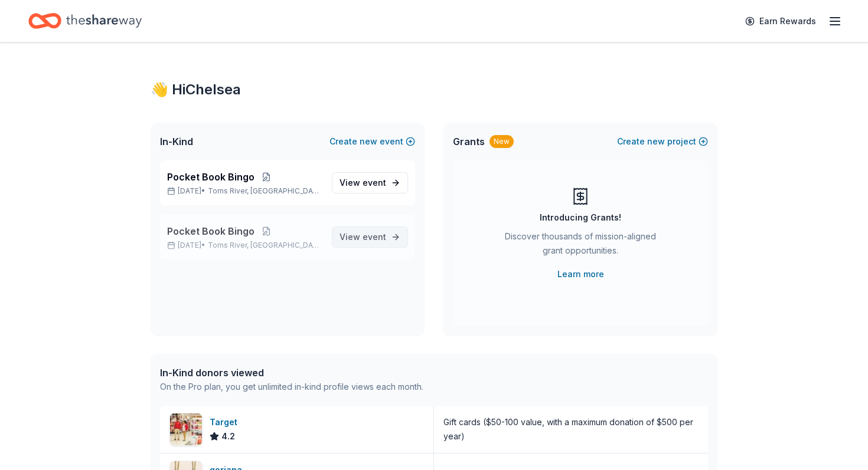 The height and width of the screenshot is (470, 868). Describe the element at coordinates (663, 142) in the screenshot. I see `button: Createnewproject` at that location.